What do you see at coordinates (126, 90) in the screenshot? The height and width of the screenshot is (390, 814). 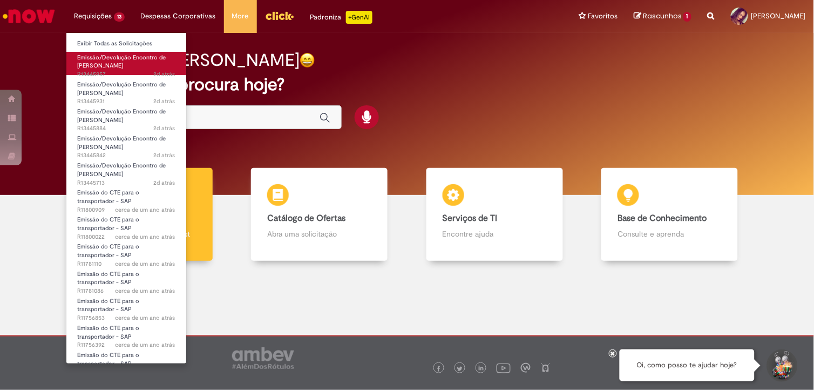 I see `a: Aberto R13445931 : Emissão/Devolução Encontro de Contas Fornecedor` at bounding box center [126, 90].